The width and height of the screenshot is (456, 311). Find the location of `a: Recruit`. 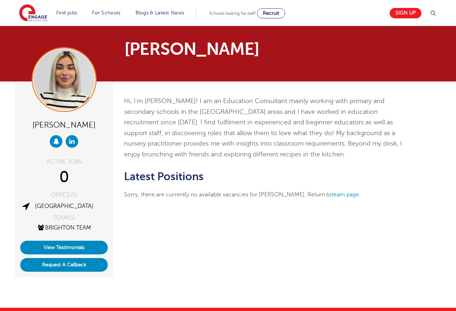

a: Recruit is located at coordinates (271, 13).